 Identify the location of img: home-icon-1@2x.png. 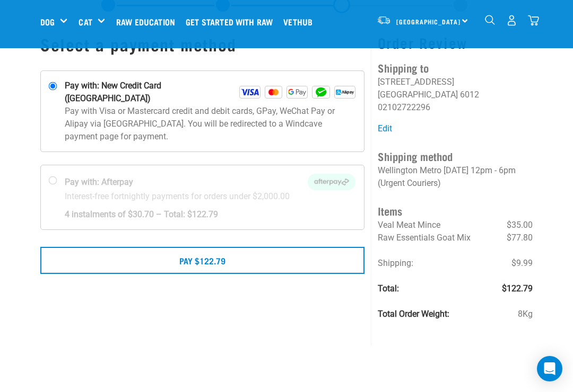
(489, 20).